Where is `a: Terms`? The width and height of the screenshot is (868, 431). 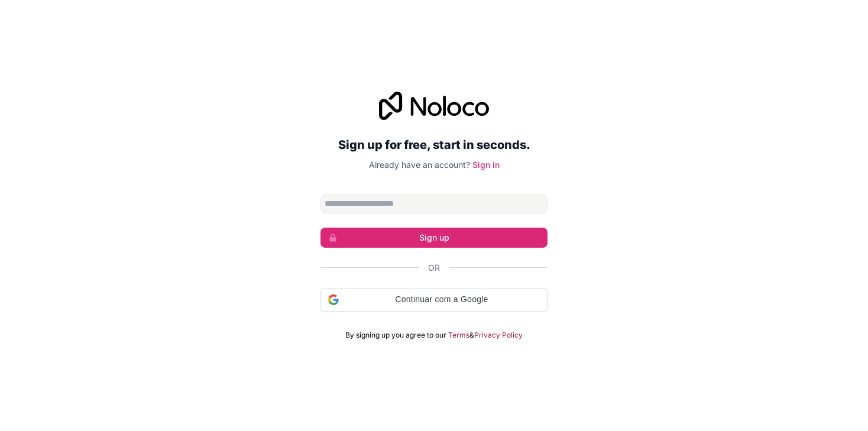 a: Terms is located at coordinates (459, 335).